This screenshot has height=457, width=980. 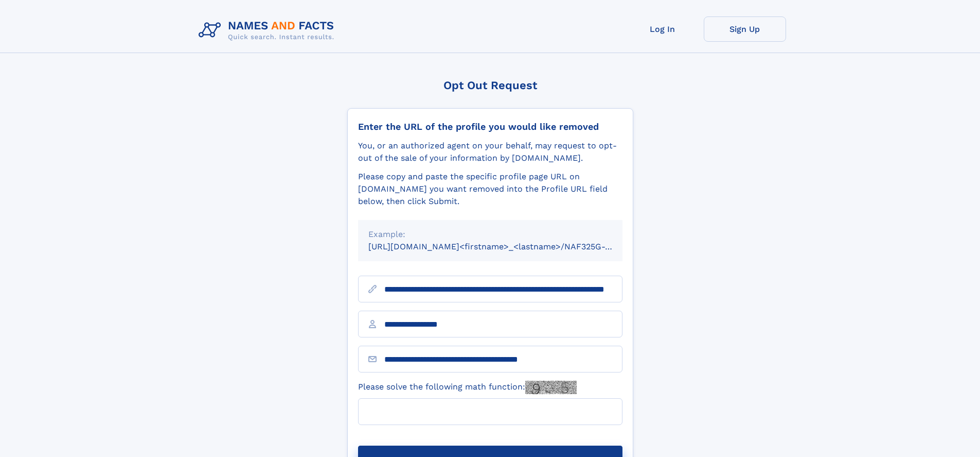 What do you see at coordinates (468, 387) in the screenshot?
I see `label: Please solve the following math function:` at bounding box center [468, 387].